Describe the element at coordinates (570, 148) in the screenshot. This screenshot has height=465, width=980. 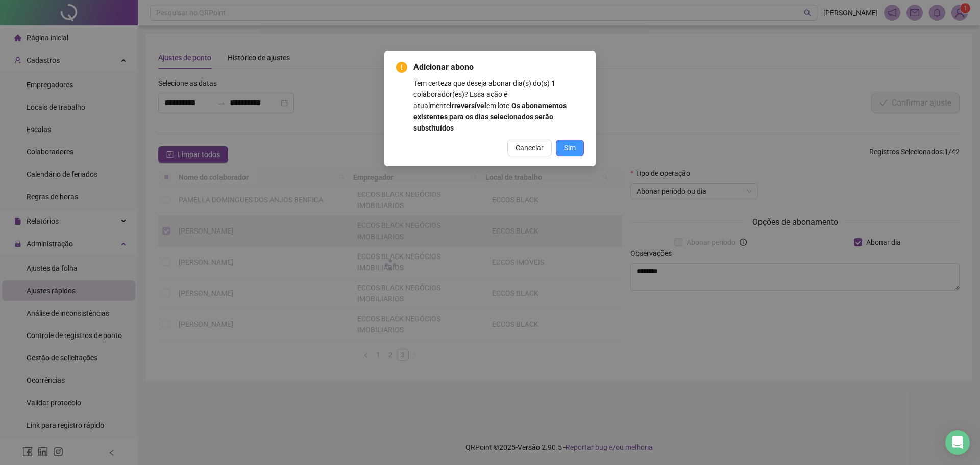
I see `button: Sim` at that location.